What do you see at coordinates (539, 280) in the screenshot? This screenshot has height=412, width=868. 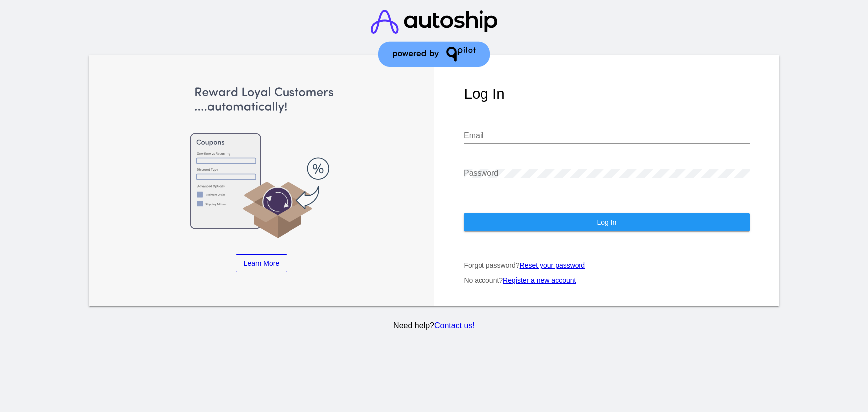 I see `a: Register a new account` at bounding box center [539, 280].